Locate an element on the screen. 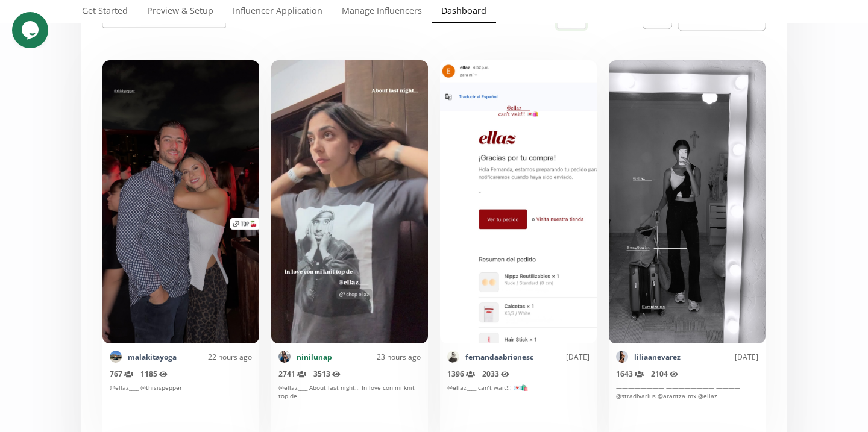 The width and height of the screenshot is (868, 432). a: ninilunap is located at coordinates (314, 356).